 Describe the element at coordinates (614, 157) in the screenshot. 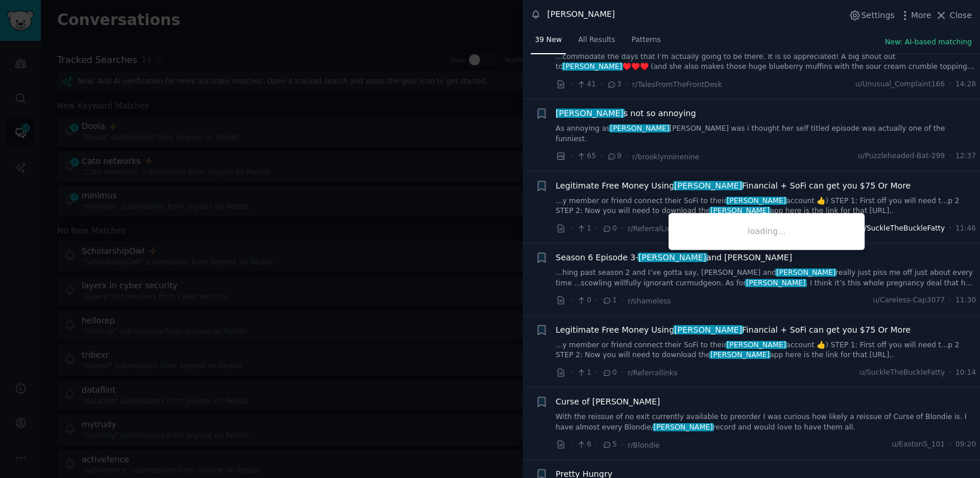

I see `span: 9` at that location.